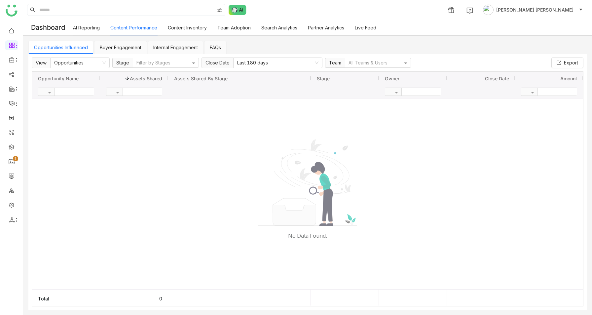 The height and width of the screenshot is (315, 592). What do you see at coordinates (335, 62) in the screenshot?
I see `span: Team` at bounding box center [335, 62].